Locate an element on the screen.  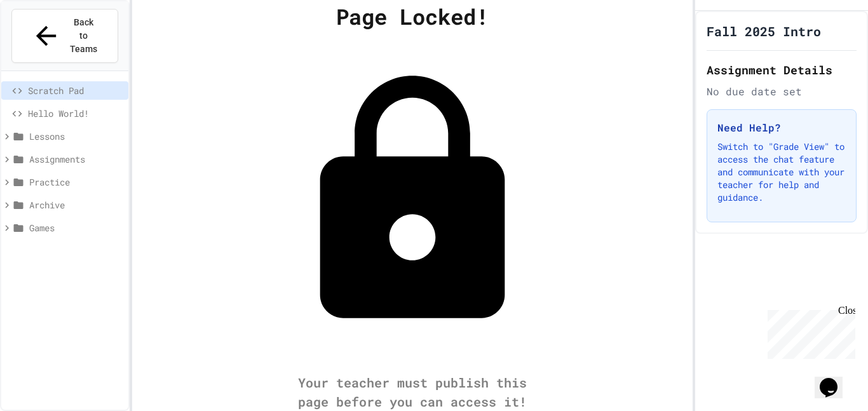
div: Chat with us now!Close is located at coordinates (47, 42).